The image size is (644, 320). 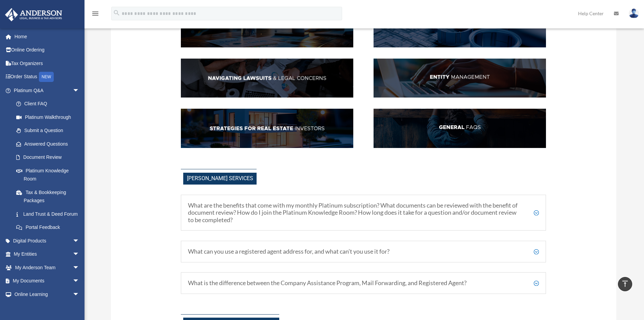 I want to click on a: Order StatusNEW, so click(x=47, y=77).